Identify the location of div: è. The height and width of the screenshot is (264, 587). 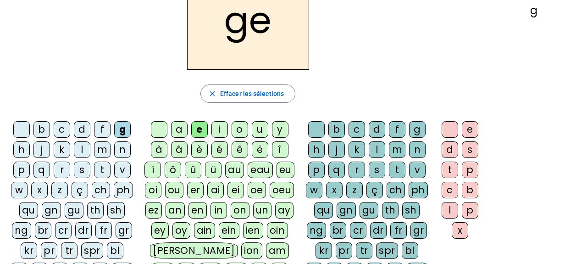
(200, 150).